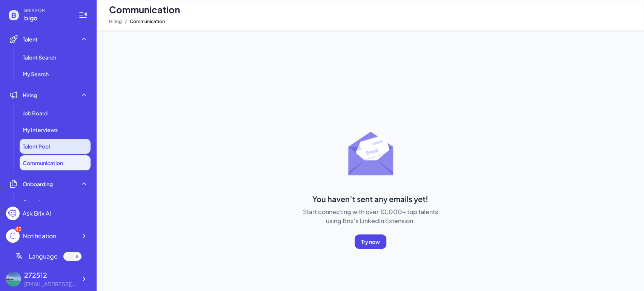  Describe the element at coordinates (40, 130) in the screenshot. I see `span: My Interviews` at that location.